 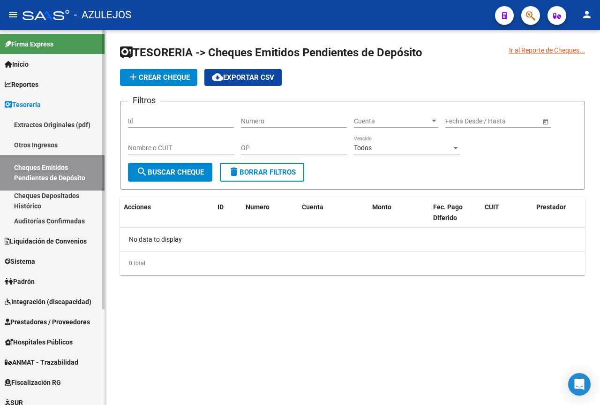 I want to click on datatable-header-cell: ID, so click(x=228, y=212).